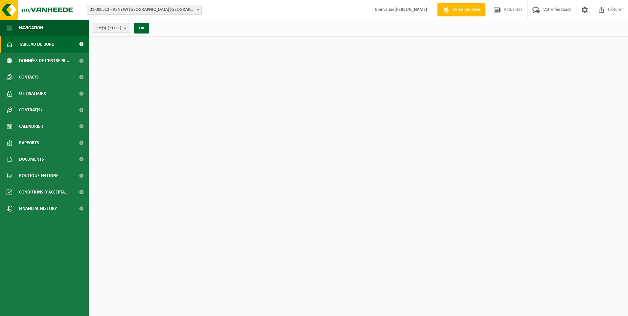  I want to click on span: Contrat(s), so click(30, 110).